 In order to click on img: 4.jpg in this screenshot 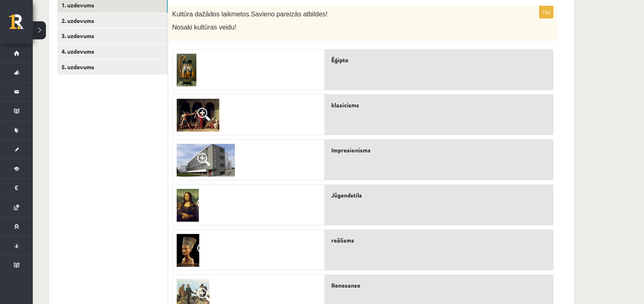, I will do `click(188, 251)`.